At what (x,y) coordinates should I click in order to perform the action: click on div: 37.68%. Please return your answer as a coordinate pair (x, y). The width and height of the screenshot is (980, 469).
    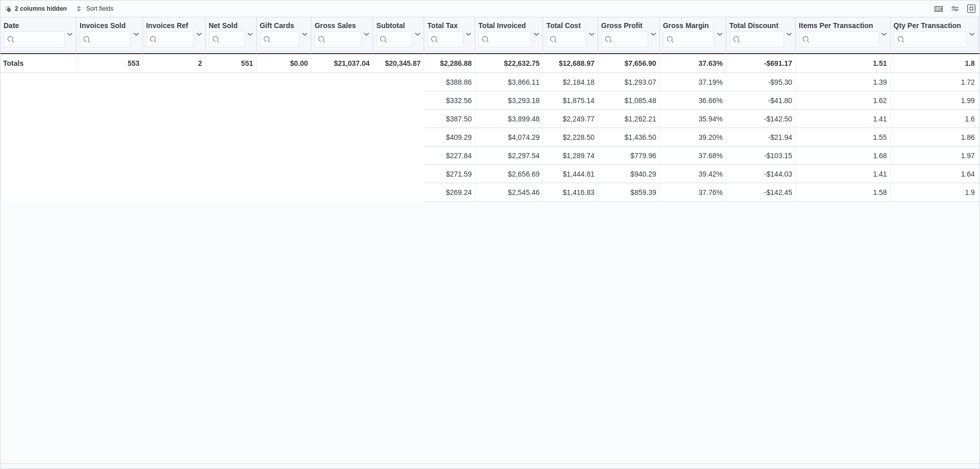
    Looking at the image, I should click on (693, 156).